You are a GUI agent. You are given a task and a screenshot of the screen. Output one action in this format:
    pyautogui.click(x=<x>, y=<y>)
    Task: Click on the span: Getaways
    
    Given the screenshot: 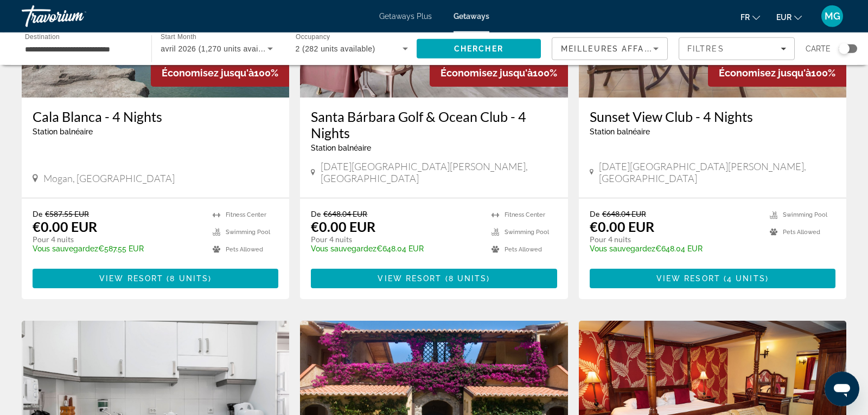 What is the action you would take?
    pyautogui.click(x=471, y=16)
    